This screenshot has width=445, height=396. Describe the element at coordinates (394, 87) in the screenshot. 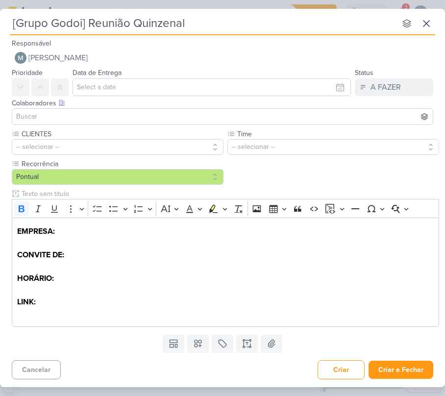

I see `button: A FAZER` at that location.